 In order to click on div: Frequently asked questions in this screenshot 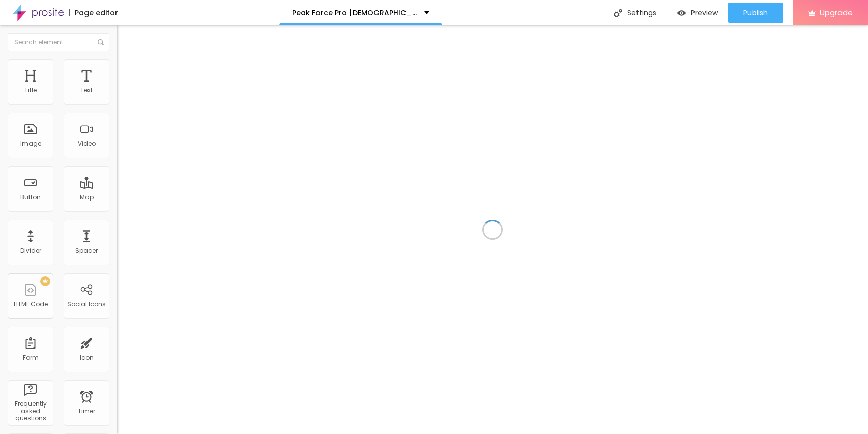, I will do `click(30, 411)`.